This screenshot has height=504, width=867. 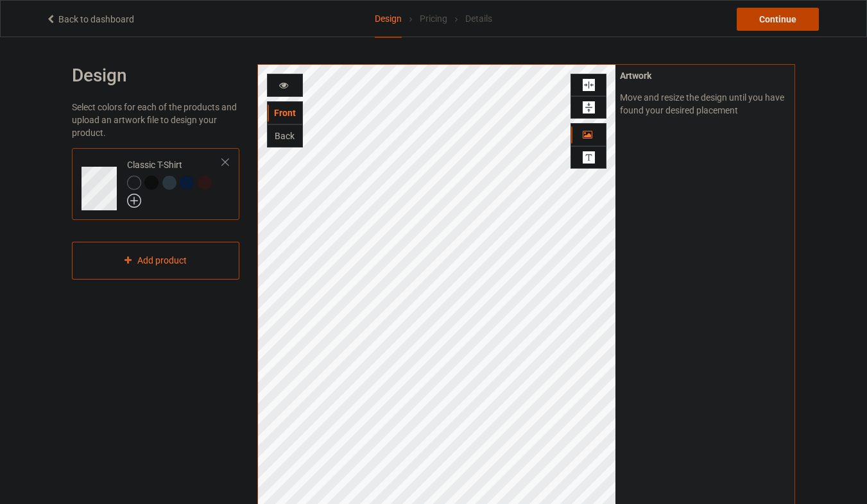 I want to click on div: Artwork, so click(x=705, y=76).